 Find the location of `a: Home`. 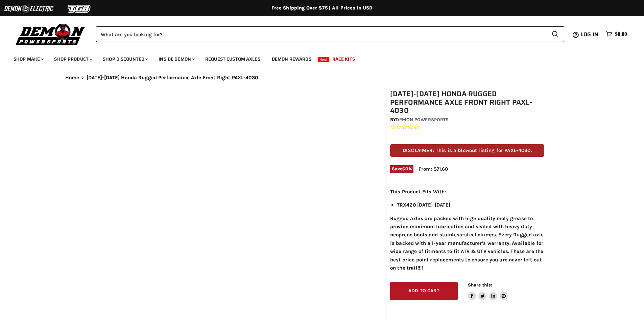

a: Home is located at coordinates (73, 78).